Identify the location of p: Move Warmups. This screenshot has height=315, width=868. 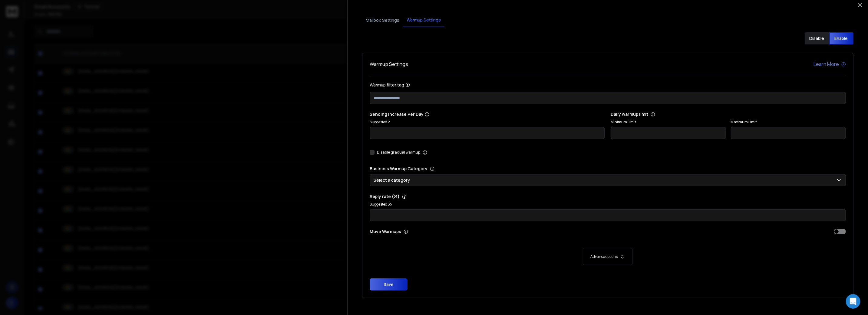
(488, 232).